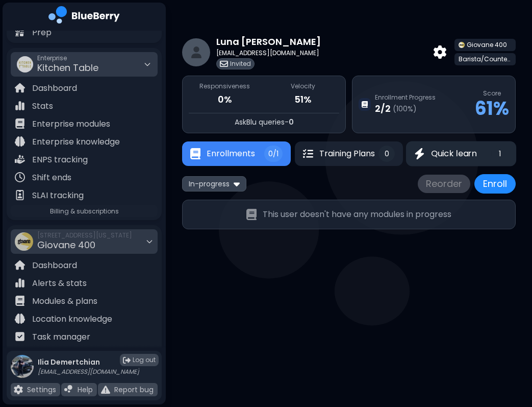 The height and width of the screenshot is (407, 532). I want to click on img: logout, so click(127, 360).